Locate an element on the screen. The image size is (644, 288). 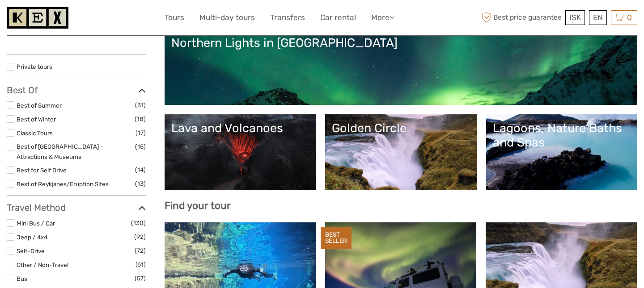
span: (15) is located at coordinates (141, 147).